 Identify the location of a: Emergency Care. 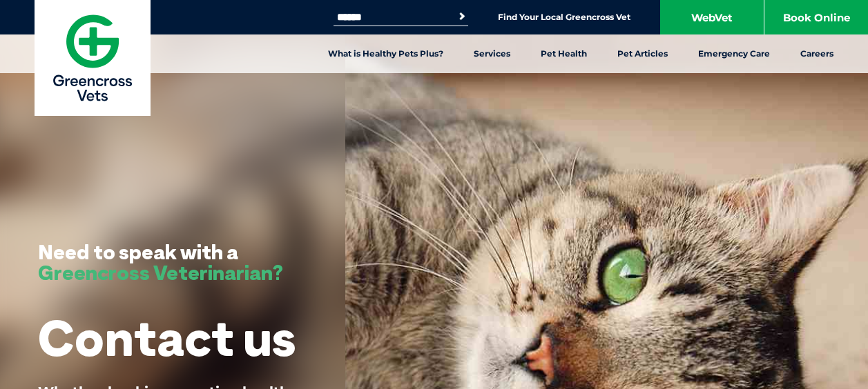
(734, 54).